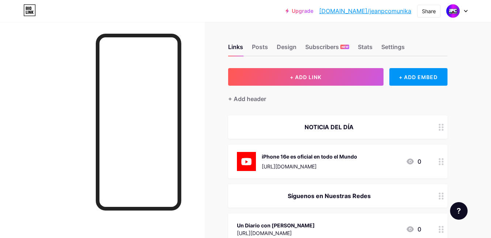 This screenshot has width=491, height=238. I want to click on div: + Add header, so click(247, 99).